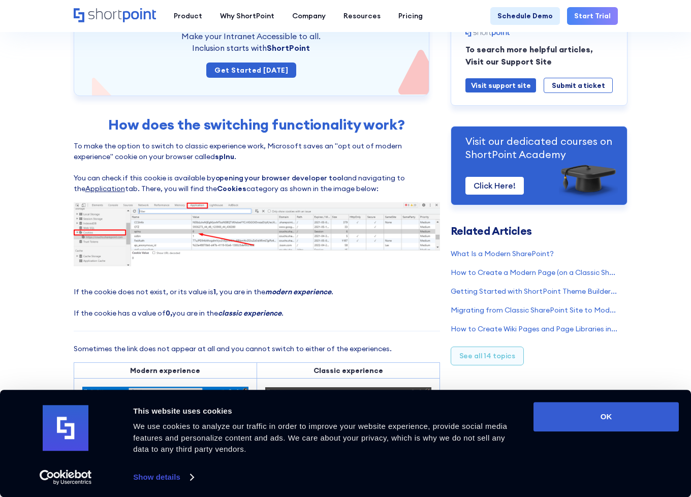 The width and height of the screenshot is (691, 497). I want to click on div: Chat Widget, so click(600, 438).